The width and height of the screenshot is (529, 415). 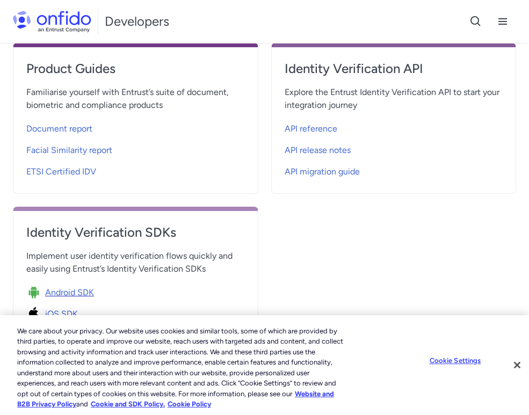 I want to click on a: Icon Android SDKAndroid SDK, so click(x=135, y=291).